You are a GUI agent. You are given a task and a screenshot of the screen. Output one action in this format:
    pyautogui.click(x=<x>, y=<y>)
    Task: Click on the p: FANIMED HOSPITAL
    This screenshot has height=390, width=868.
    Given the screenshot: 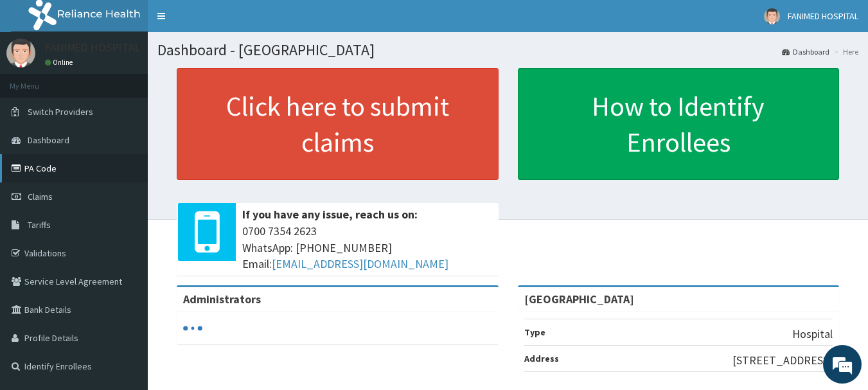 What is the action you would take?
    pyautogui.click(x=93, y=48)
    